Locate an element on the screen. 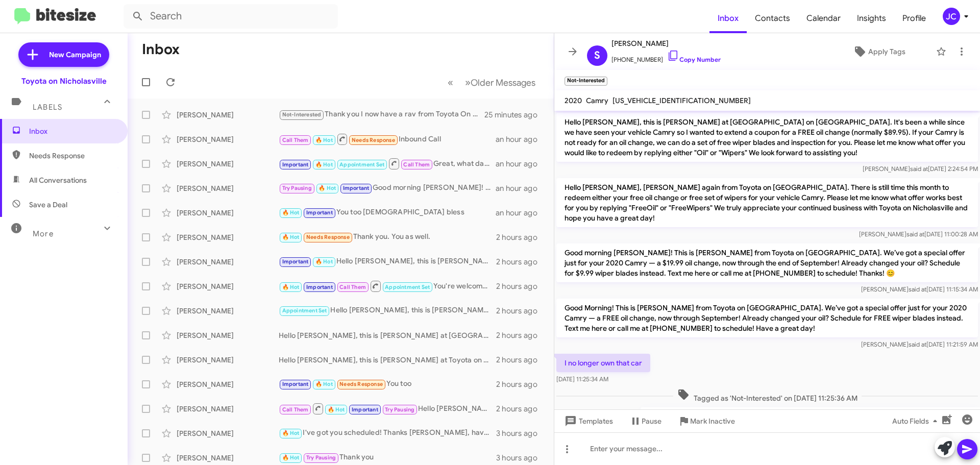 The width and height of the screenshot is (980, 465). span: More is located at coordinates (43, 234).